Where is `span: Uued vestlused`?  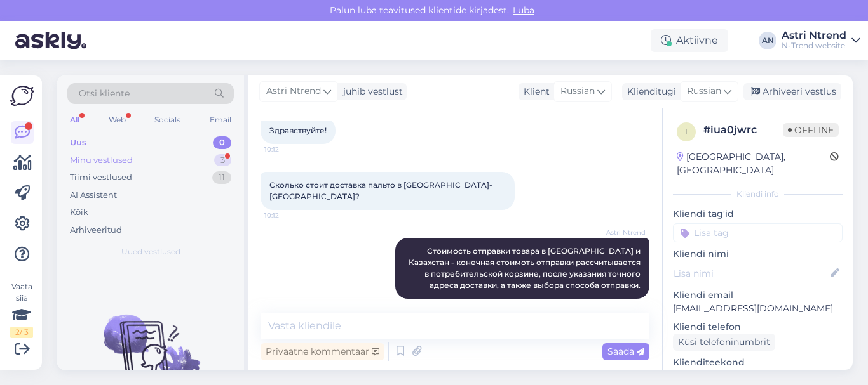
span: Uued vestlused is located at coordinates (151, 252).